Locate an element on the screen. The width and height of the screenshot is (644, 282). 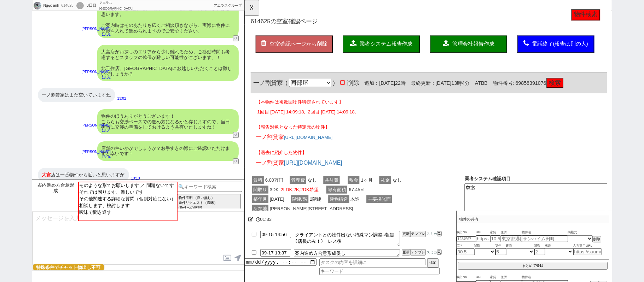
span: 所在地 is located at coordinates (17, 224).